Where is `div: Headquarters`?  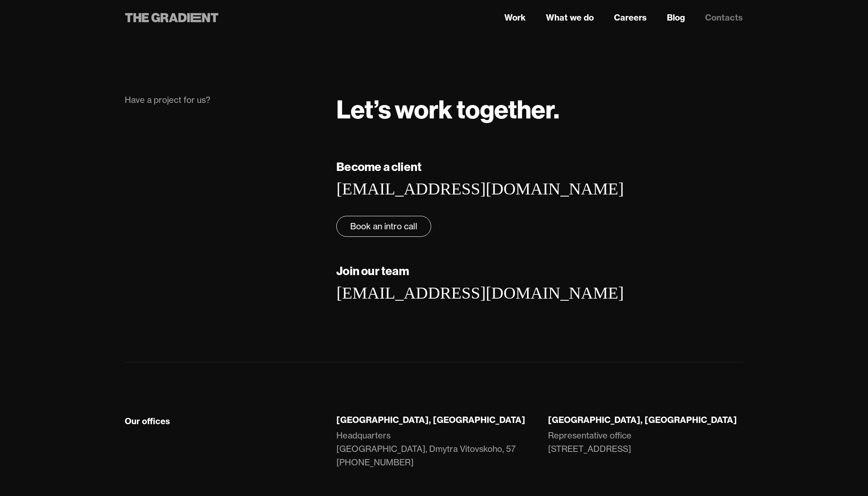
div: Headquarters is located at coordinates (364, 436).